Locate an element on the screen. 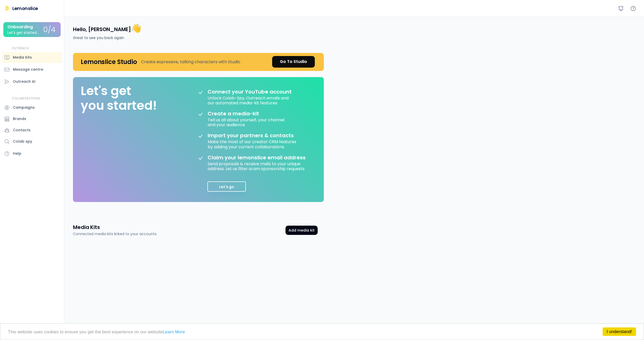 This screenshot has width=644, height=340. div: Great to see you back again is located at coordinates (98, 38).